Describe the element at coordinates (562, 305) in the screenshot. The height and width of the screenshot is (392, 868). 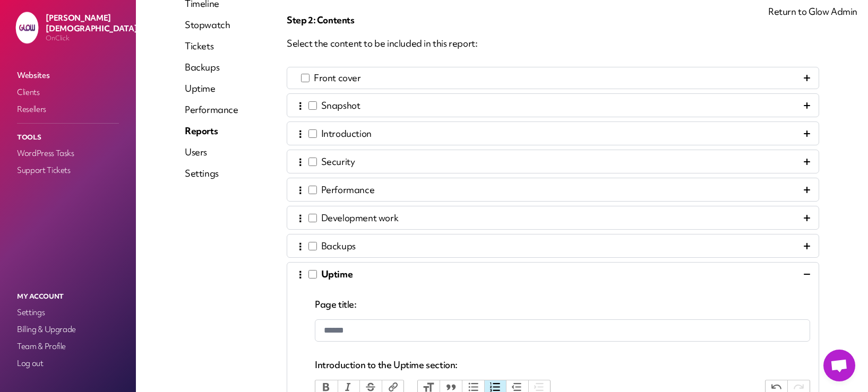
I see `p: Page title:` at that location.